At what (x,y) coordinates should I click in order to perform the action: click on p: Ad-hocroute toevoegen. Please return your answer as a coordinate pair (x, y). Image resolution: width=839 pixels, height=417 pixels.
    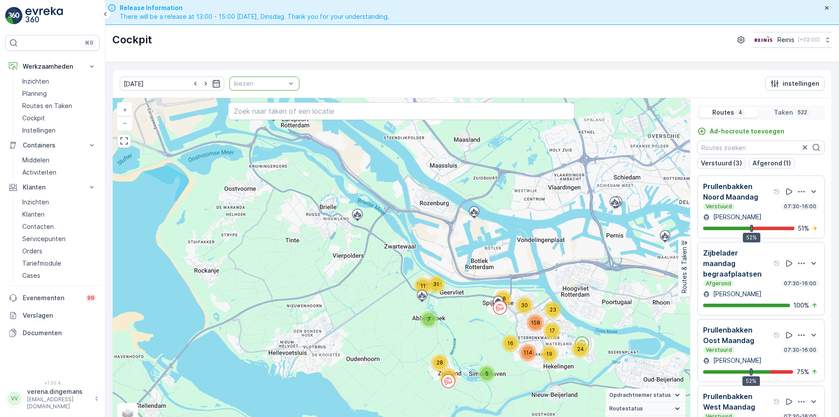
    Looking at the image, I should click on (747, 131).